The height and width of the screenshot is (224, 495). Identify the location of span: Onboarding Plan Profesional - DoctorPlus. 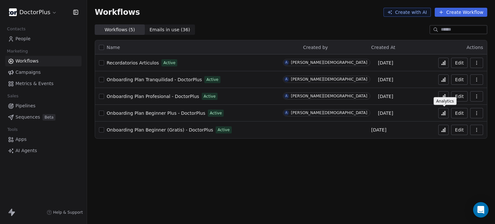
(153, 96).